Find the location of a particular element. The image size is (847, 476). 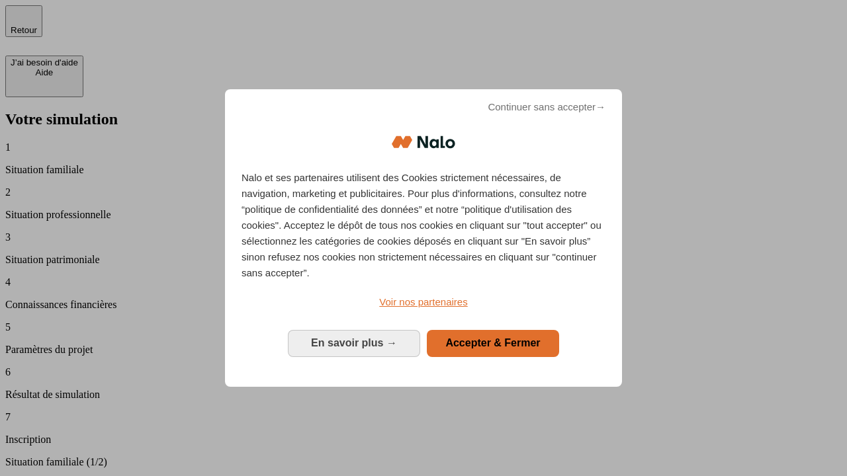

a: Voir nos partenaires is located at coordinates (423, 302).